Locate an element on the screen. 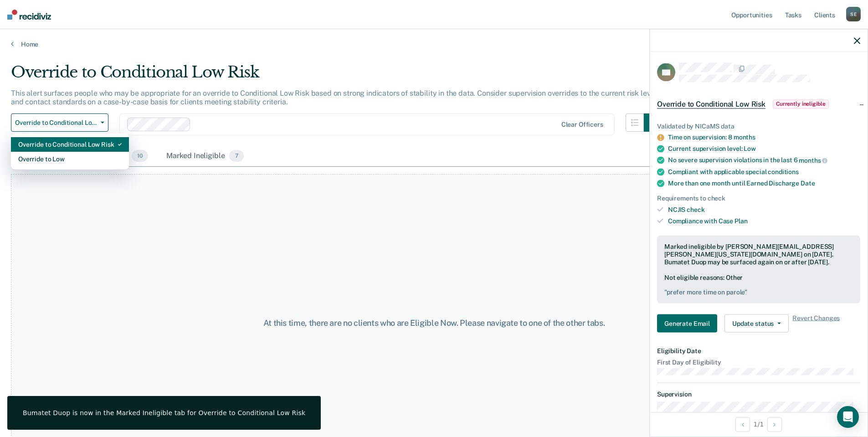 The width and height of the screenshot is (868, 437). div: Not eligible reasons: Other is located at coordinates (758, 285).